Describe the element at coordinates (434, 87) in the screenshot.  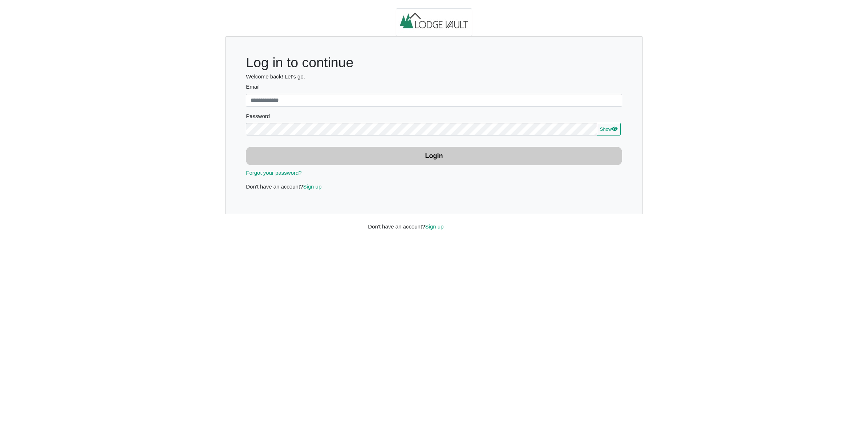
I see `label: Email` at that location.